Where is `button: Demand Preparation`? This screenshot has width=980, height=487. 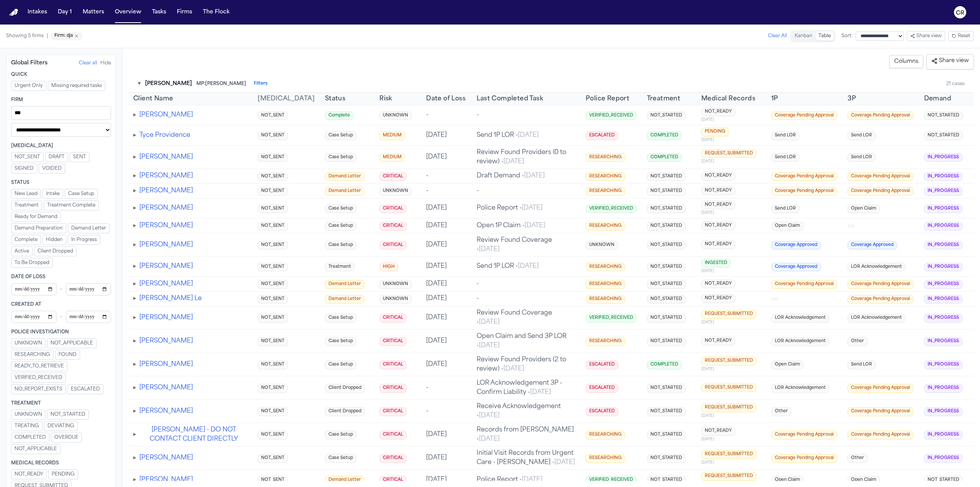 button: Demand Preparation is located at coordinates (39, 228).